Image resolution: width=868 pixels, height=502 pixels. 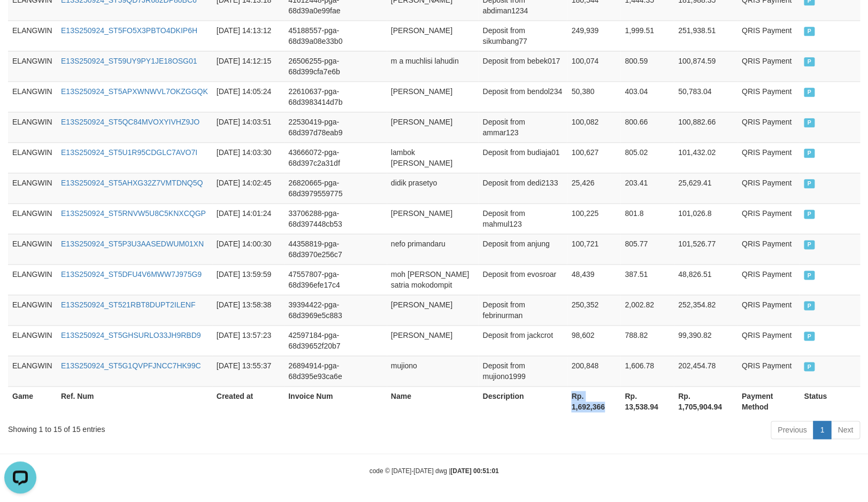 What do you see at coordinates (705, 279) in the screenshot?
I see `td: 48,826.51` at bounding box center [705, 279].